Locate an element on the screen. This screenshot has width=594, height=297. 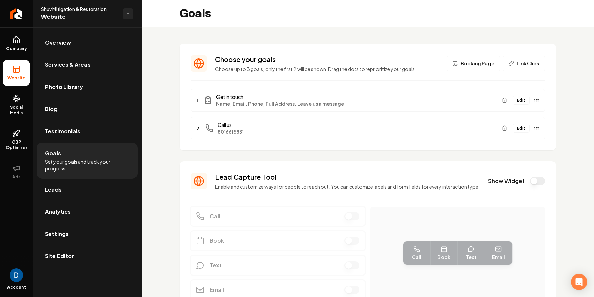
span: Call us is located at coordinates (357, 125).